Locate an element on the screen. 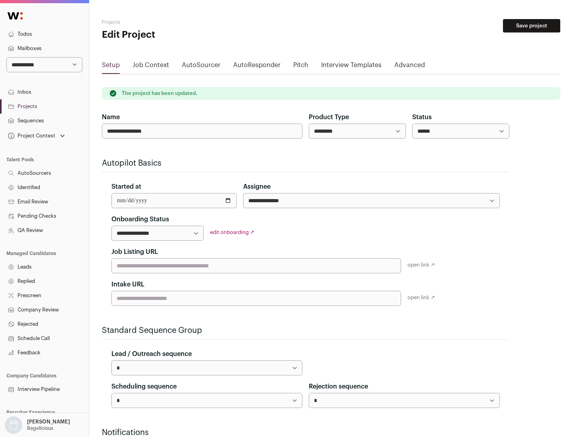  label: Job Listing URL is located at coordinates (134, 252).